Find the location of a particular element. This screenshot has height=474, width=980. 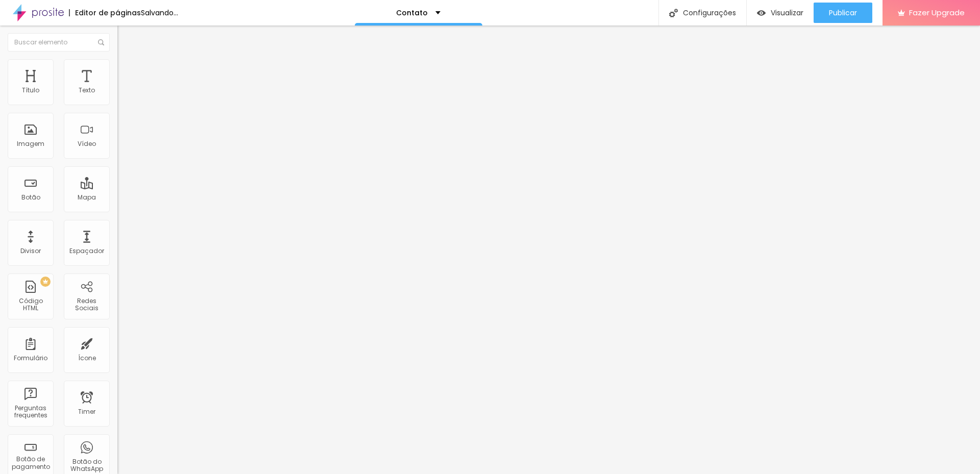

div: Divisor is located at coordinates (30, 251).